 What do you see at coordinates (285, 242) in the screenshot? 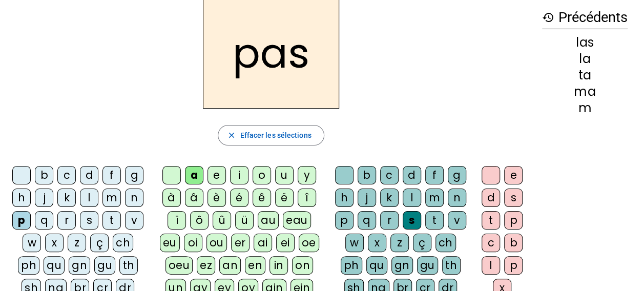
I see `div: ei` at bounding box center [285, 242].